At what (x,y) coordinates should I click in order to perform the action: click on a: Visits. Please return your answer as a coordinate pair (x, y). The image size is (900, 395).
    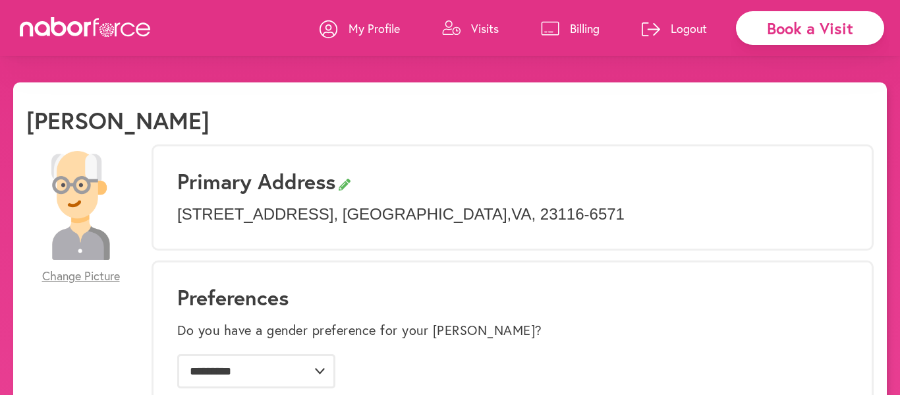
    Looking at the image, I should click on (470, 28).